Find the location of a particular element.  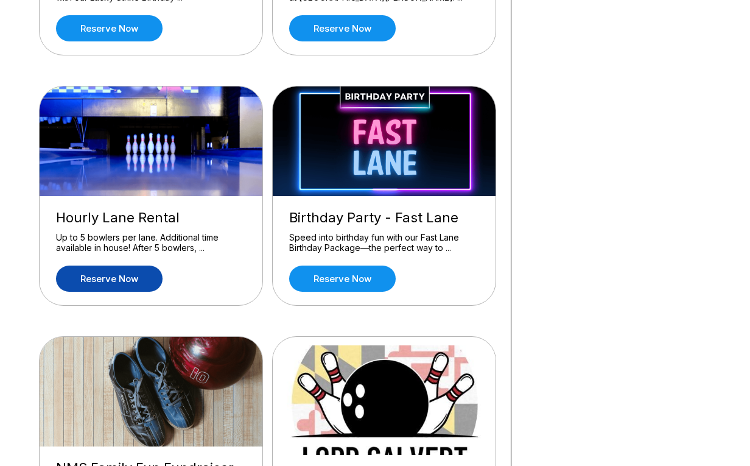

div: Up to 5 bowlers per lane. Additional time available in house! After 5 bowlers, ... is located at coordinates (151, 242).